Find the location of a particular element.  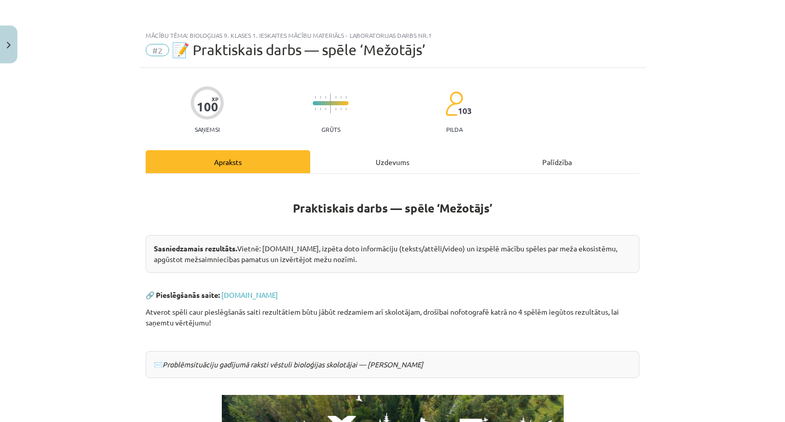

div: Palīdzība is located at coordinates (557, 162).